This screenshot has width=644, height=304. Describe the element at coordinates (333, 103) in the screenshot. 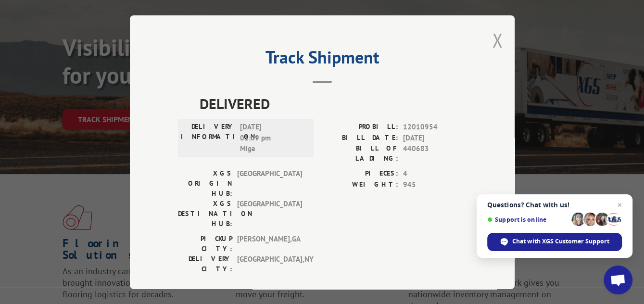

I see `span: DELIVERED` at that location.